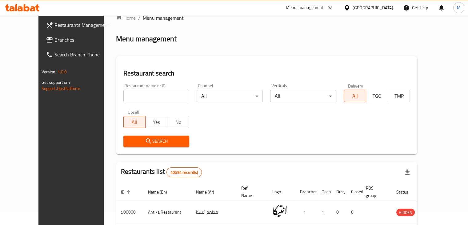  I want to click on h2: Restaurants list, so click(162, 172).